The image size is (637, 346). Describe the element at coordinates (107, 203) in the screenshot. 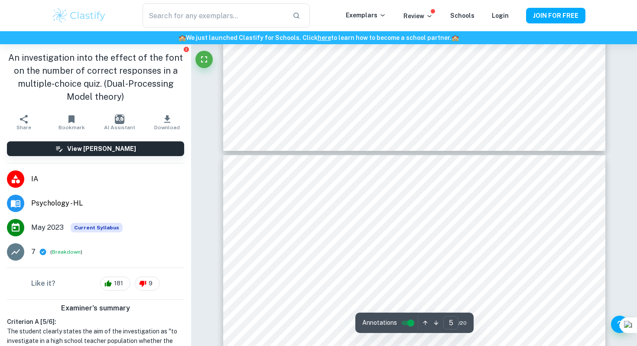

I see `span: Psychology - HL` at that location.